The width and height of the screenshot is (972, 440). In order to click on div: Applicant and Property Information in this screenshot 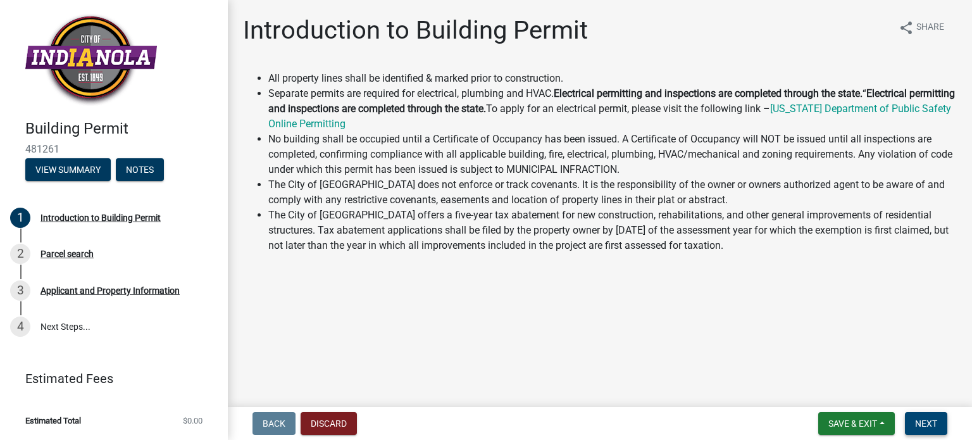, I will do `click(110, 290)`.